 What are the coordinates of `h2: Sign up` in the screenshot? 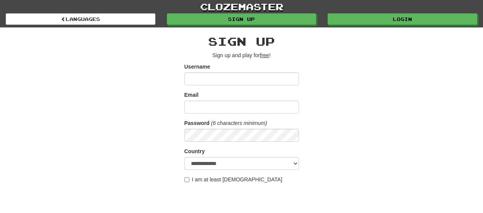 It's located at (242, 41).